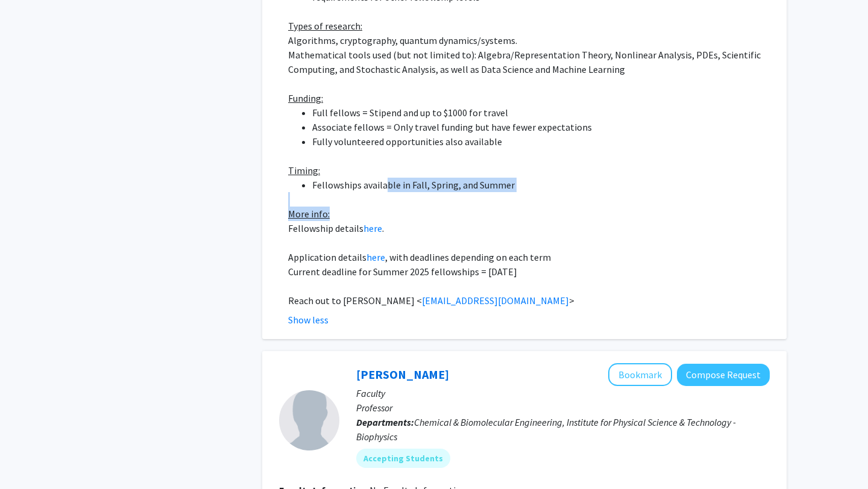 Image resolution: width=868 pixels, height=489 pixels. What do you see at coordinates (309, 214) in the screenshot?
I see `u: More info:` at bounding box center [309, 214].